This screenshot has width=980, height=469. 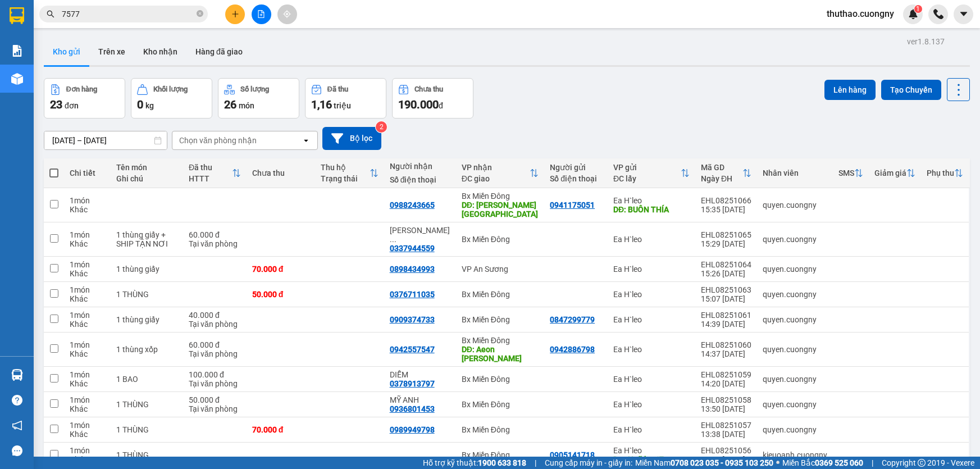 What do you see at coordinates (56, 104) in the screenshot?
I see `span: 23` at bounding box center [56, 104].